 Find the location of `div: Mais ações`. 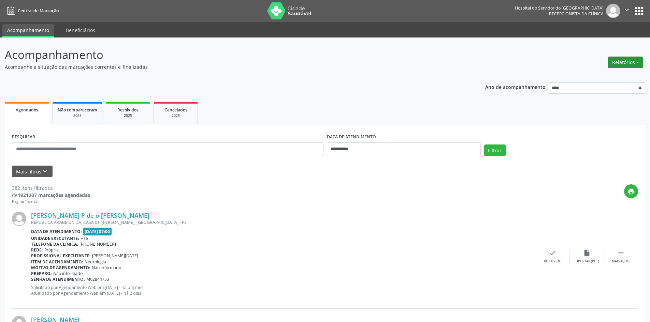

div: Mais ações is located at coordinates (621, 262).